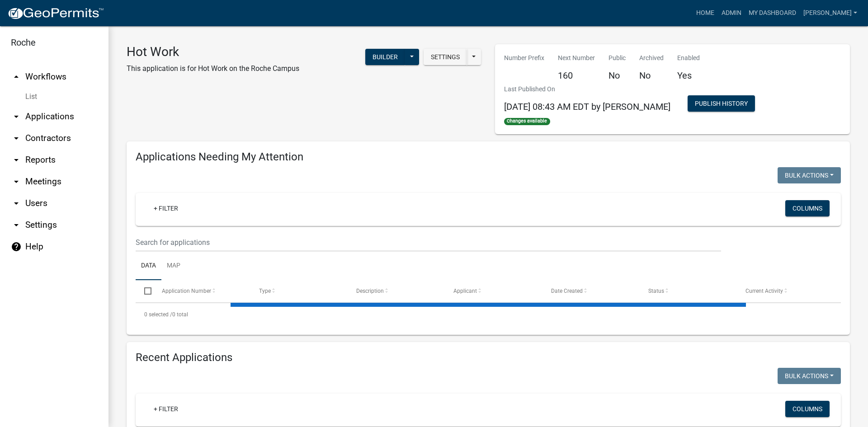  I want to click on datatable-header-cell: Select, so click(144, 291).